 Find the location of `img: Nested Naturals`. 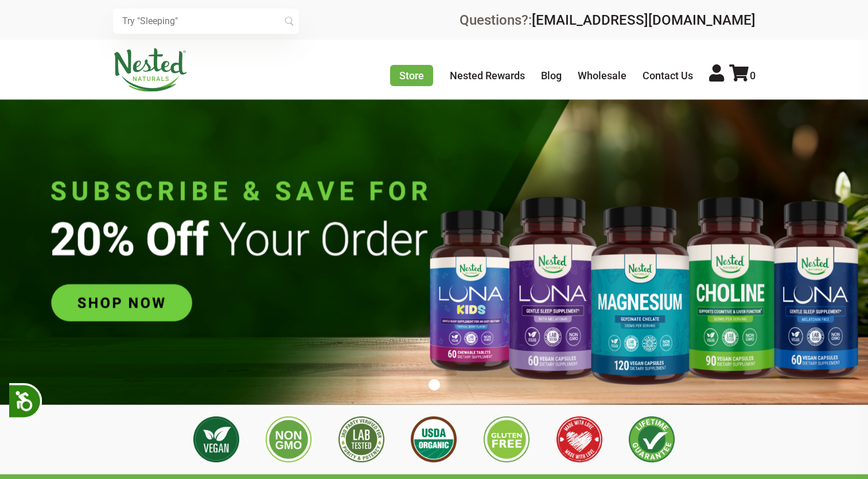

img: Nested Naturals is located at coordinates (151, 70).